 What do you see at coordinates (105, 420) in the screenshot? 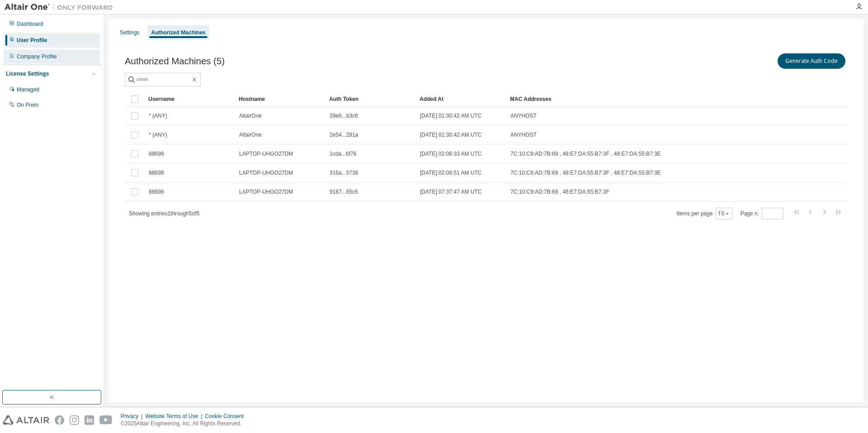
I see `img: youtube.svg` at bounding box center [105, 420].